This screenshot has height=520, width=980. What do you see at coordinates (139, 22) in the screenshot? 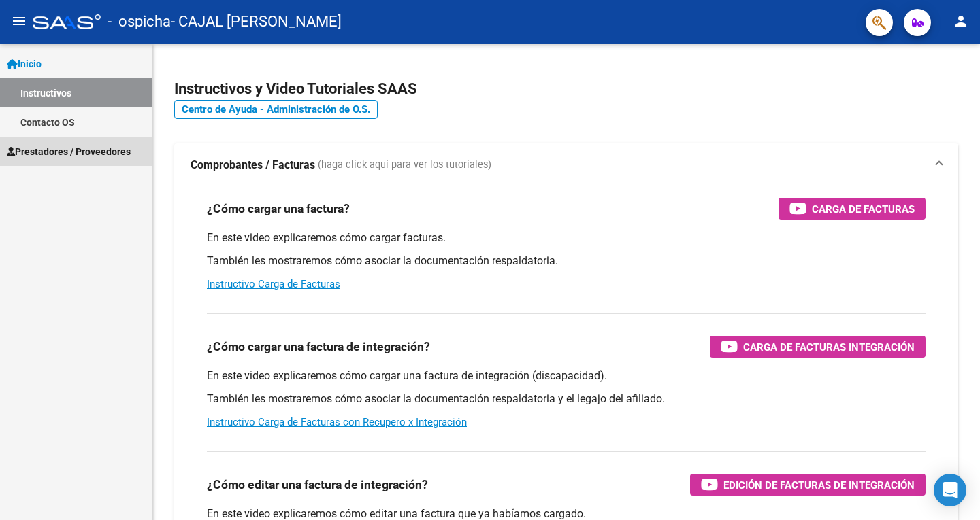
I see `span: - ospicha` at bounding box center [139, 22].